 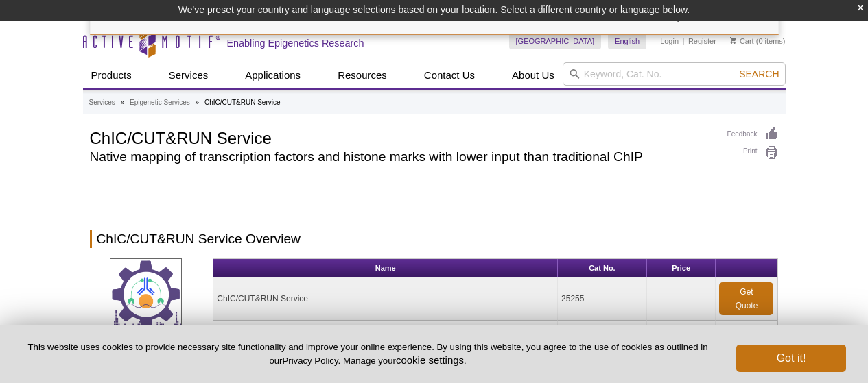 I want to click on img: Your Cart, so click(x=733, y=40).